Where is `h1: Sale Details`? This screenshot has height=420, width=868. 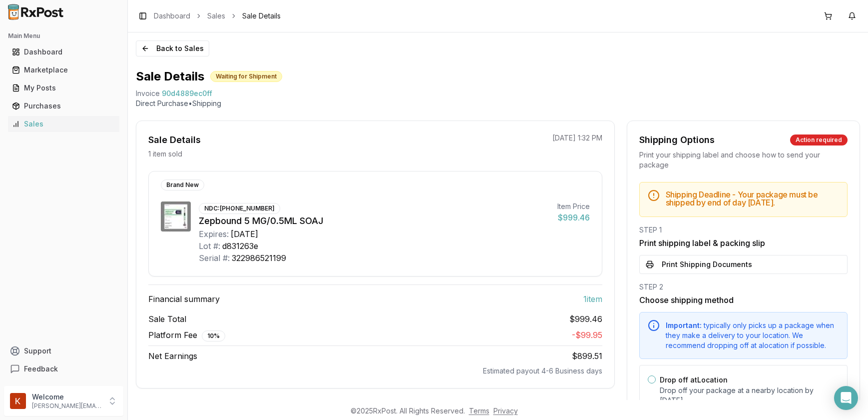 h1: Sale Details is located at coordinates (170, 77).